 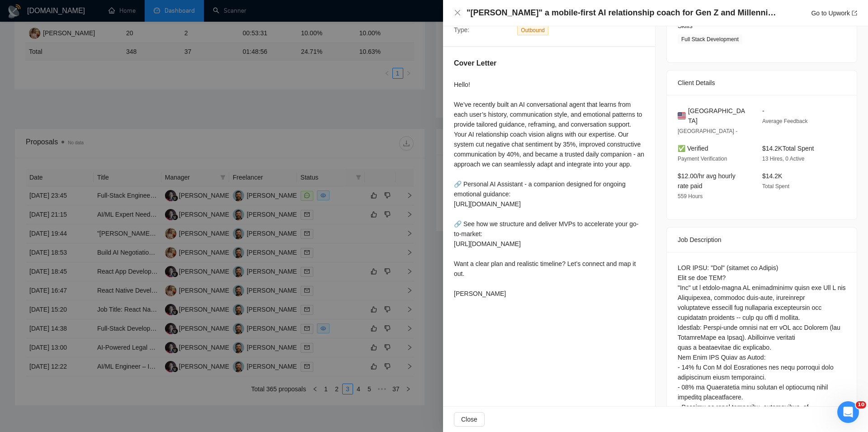 What do you see at coordinates (707, 181) in the screenshot?
I see `span: $12.00/hr avg hourly rate paid` at bounding box center [707, 181].